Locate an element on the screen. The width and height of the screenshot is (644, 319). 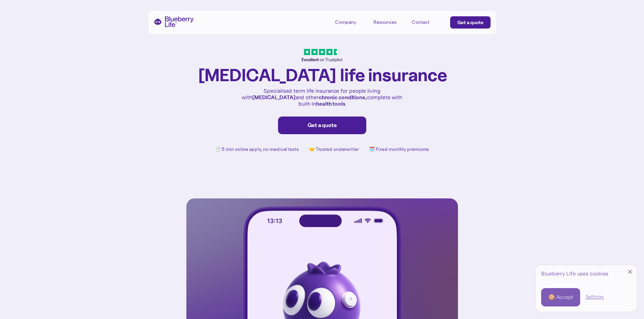
div: Blueberry Life uses cookies is located at coordinates (586, 273).